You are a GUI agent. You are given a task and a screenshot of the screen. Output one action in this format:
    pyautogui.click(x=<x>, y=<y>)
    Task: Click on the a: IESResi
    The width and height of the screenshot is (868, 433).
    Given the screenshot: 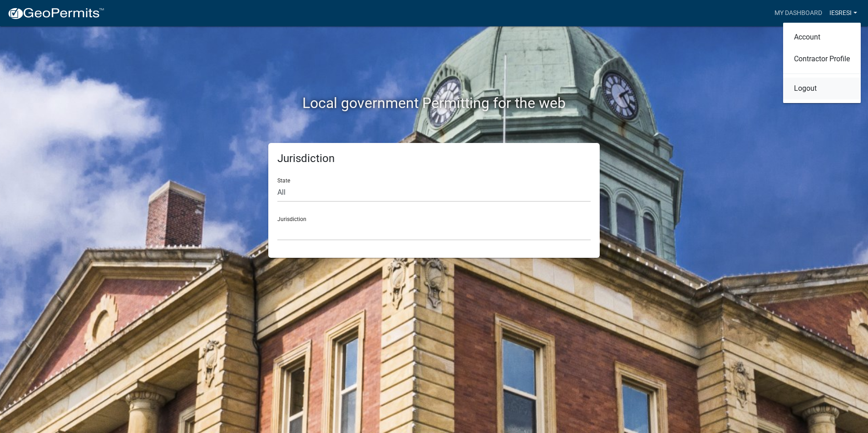 What is the action you would take?
    pyautogui.click(x=843, y=13)
    